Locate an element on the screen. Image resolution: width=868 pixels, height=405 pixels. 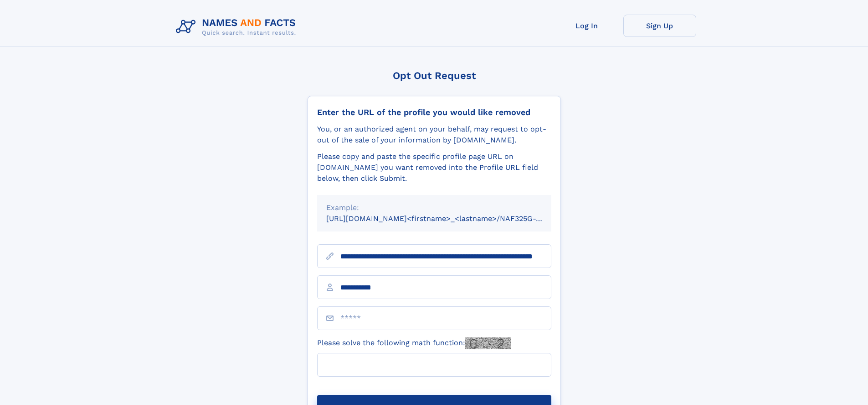
div: Example: is located at coordinates (434, 207).